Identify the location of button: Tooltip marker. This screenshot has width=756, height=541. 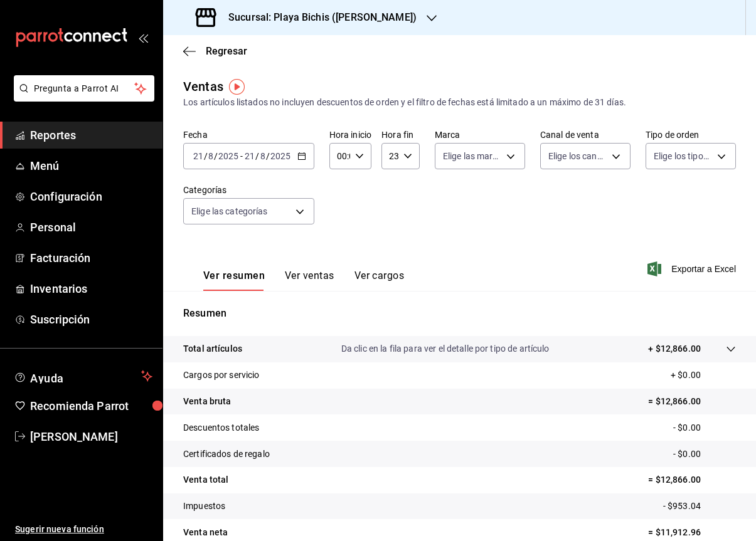
(237, 86).